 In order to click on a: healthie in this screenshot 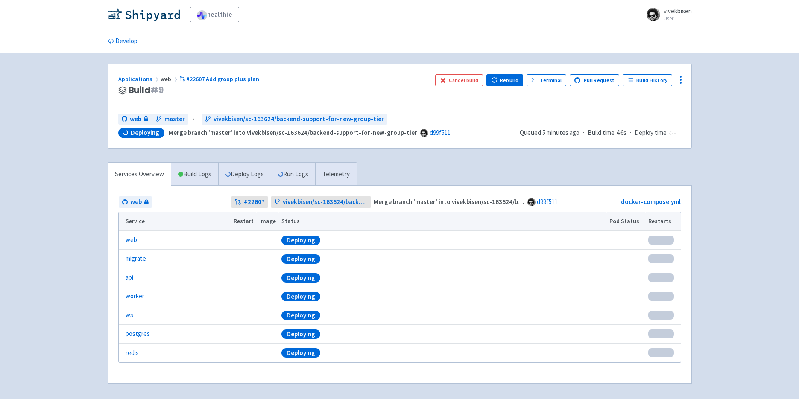, I will do `click(214, 15)`.